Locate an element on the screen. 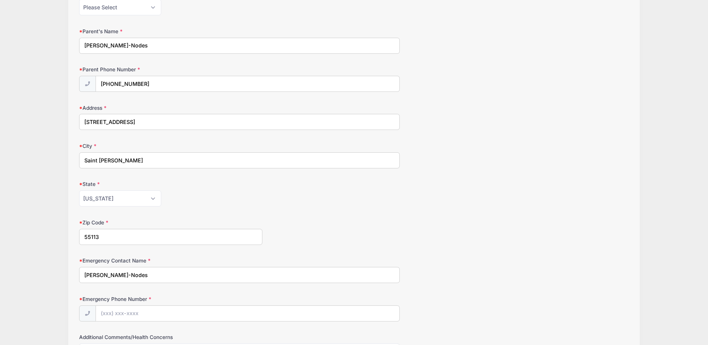 This screenshot has width=708, height=345. input: xxxxx is located at coordinates (170, 236).